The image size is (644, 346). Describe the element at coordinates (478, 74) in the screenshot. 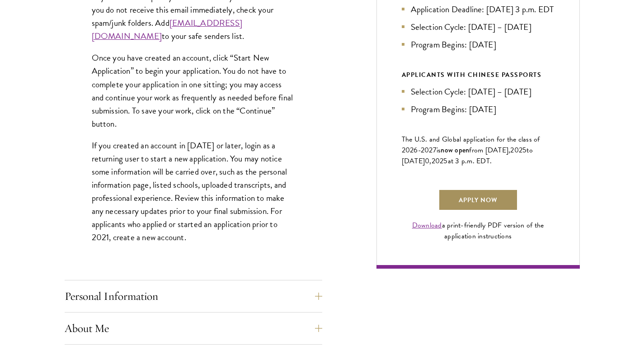

I see `div: APPLICANTS WITH CHINESE PASSPORTS` at that location.